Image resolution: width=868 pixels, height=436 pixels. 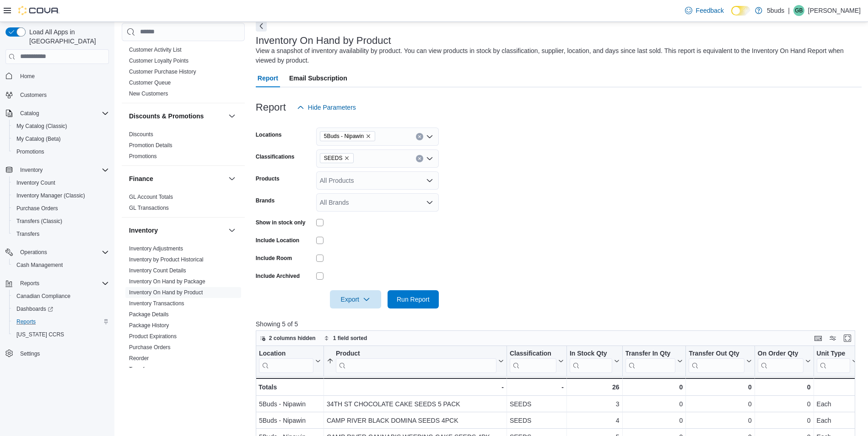 What do you see at coordinates (533, 354) in the screenshot?
I see `div: Classification` at bounding box center [533, 354].